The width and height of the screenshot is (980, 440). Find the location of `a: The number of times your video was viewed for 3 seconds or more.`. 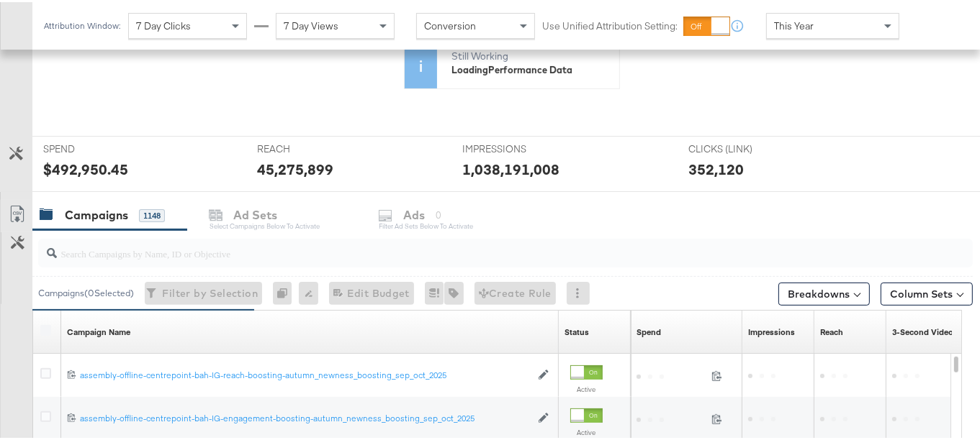

a: The number of times your video was viewed for 3 seconds or more. is located at coordinates (935, 331).